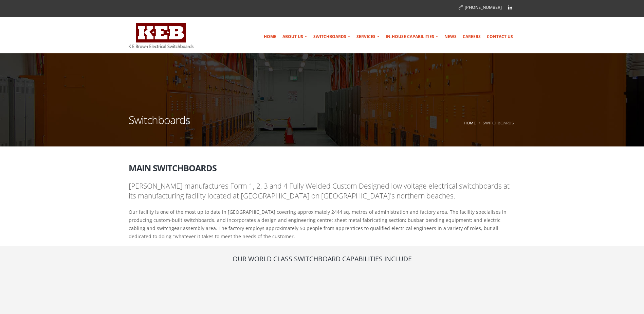 This screenshot has height=314, width=644. Describe the element at coordinates (332, 37) in the screenshot. I see `a: Switchboards` at that location.